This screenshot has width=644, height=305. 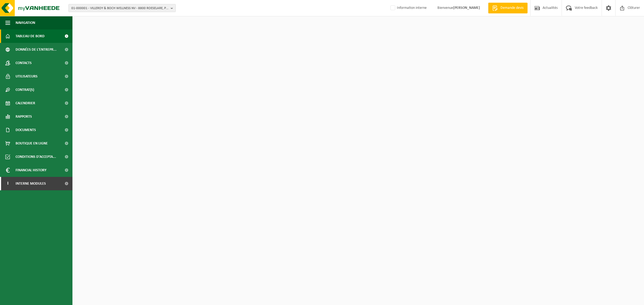 I want to click on span: Rapports, so click(x=24, y=116).